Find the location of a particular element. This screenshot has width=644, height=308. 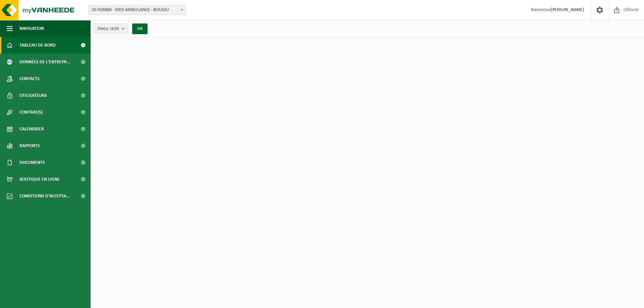

span: Contacts is located at coordinates (29, 79).